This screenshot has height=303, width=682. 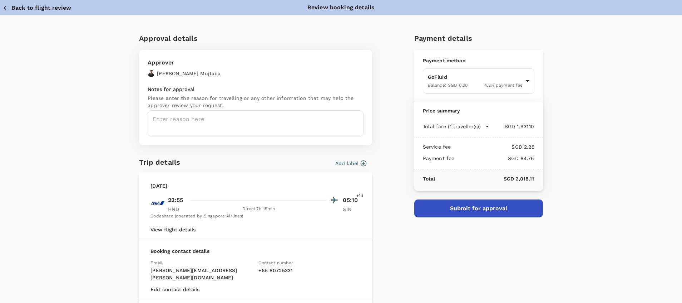 What do you see at coordinates (456, 126) in the screenshot?
I see `button: Total fare (1 traveller(s))` at bounding box center [456, 126].